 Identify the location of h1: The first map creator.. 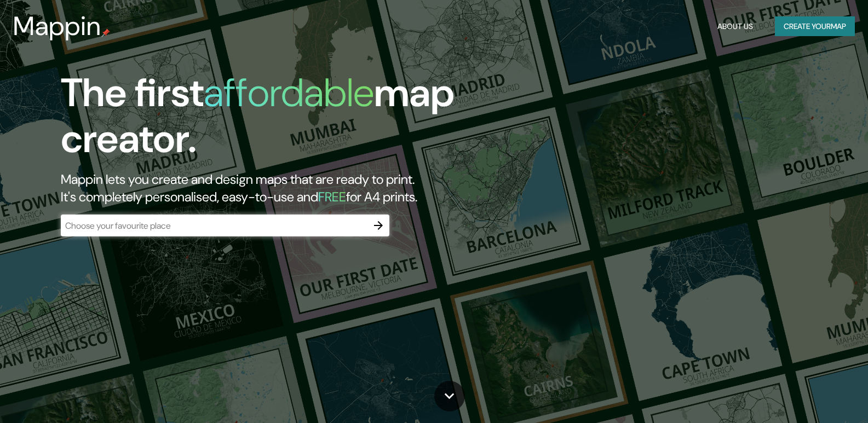
(278, 121).